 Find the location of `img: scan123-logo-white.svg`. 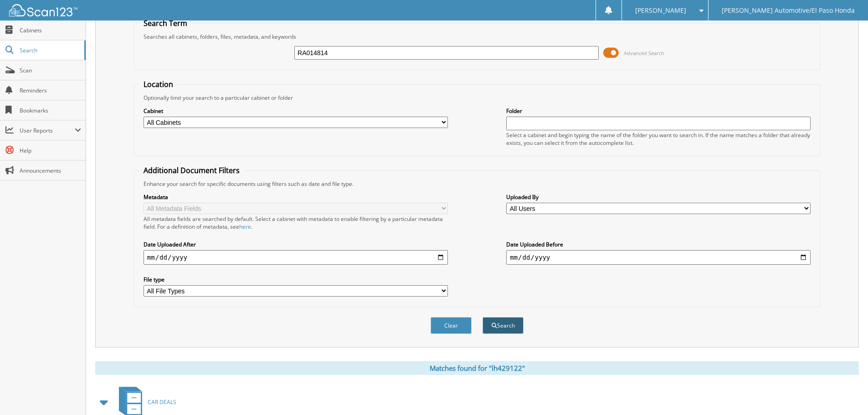

img: scan123-logo-white.svg is located at coordinates (43, 10).